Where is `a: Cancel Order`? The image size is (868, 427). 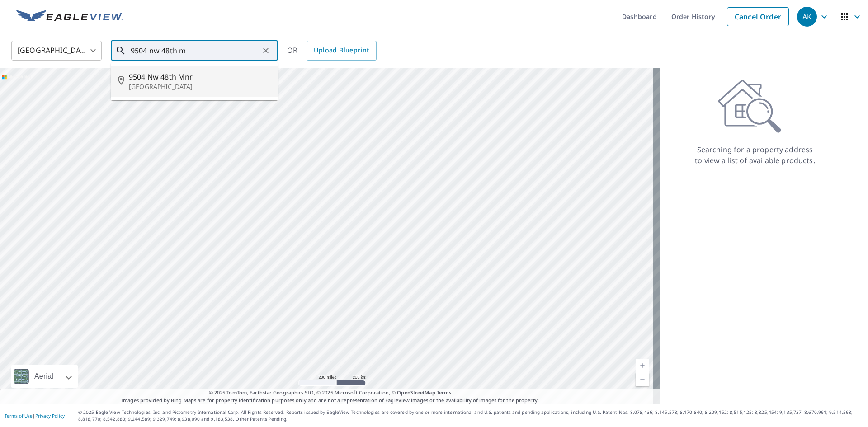 a: Cancel Order is located at coordinates (758, 17).